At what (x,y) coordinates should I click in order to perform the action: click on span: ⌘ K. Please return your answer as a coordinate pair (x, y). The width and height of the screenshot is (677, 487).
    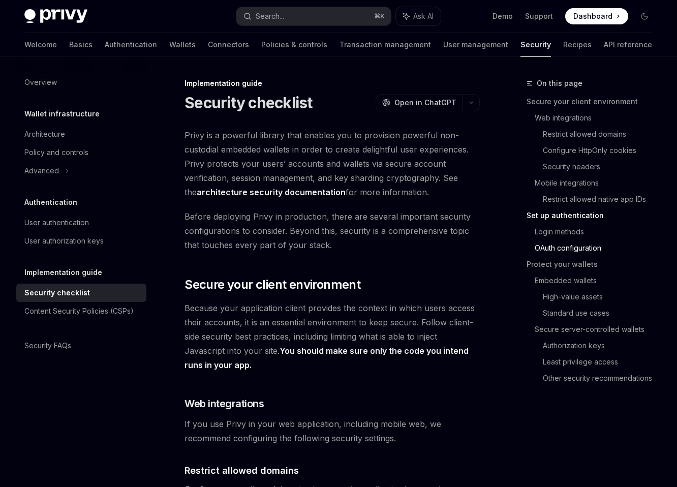
    Looking at the image, I should click on (379, 16).